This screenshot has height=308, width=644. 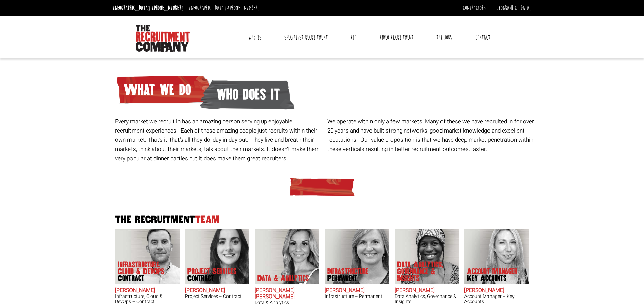 I want to click on h3: Project Services – Contract, so click(x=217, y=296).